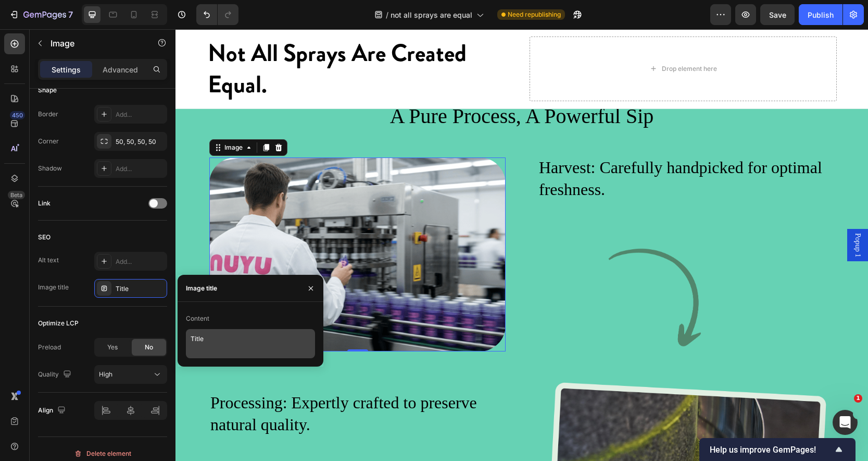  Describe the element at coordinates (182, 225) in the screenshot. I see `img: gempages_585593503803769527-c4b5d835-acf6-4177-b392-278f9e2710dc.png` at that location.